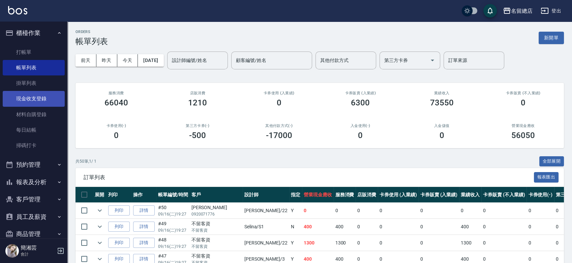 This screenshot has width=572, height=263. What do you see at coordinates (107, 60) in the screenshot?
I see `button: 昨天` at bounding box center [107, 60].